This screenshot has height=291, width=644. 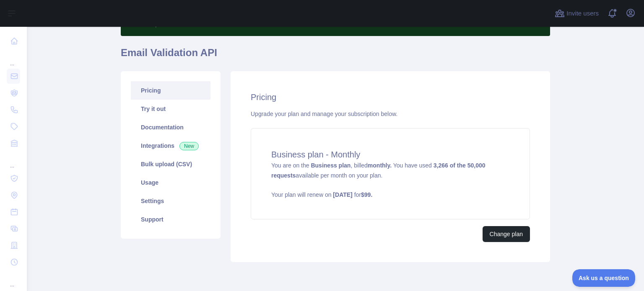 What do you see at coordinates (366, 194) in the screenshot?
I see `strong: $ 99 .` at bounding box center [366, 194].